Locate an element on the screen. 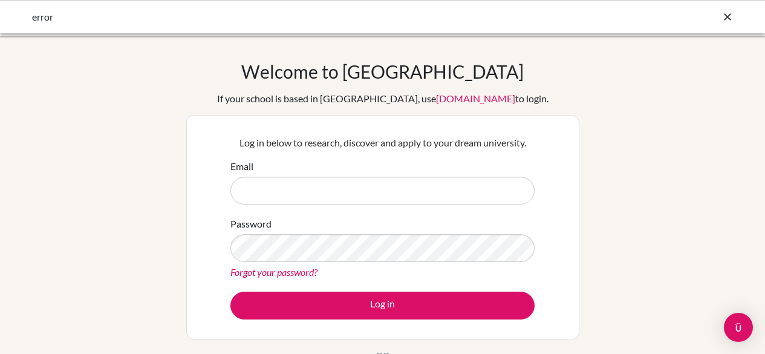 The height and width of the screenshot is (354, 765). button: Log in is located at coordinates (382, 305).